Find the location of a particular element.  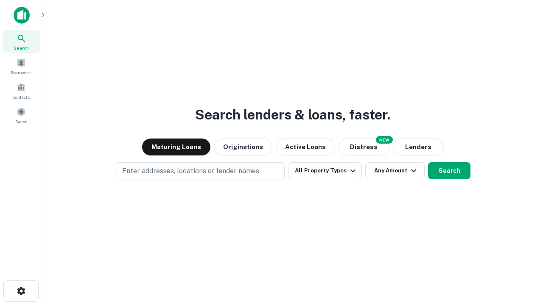

div: Search is located at coordinates (21, 42).